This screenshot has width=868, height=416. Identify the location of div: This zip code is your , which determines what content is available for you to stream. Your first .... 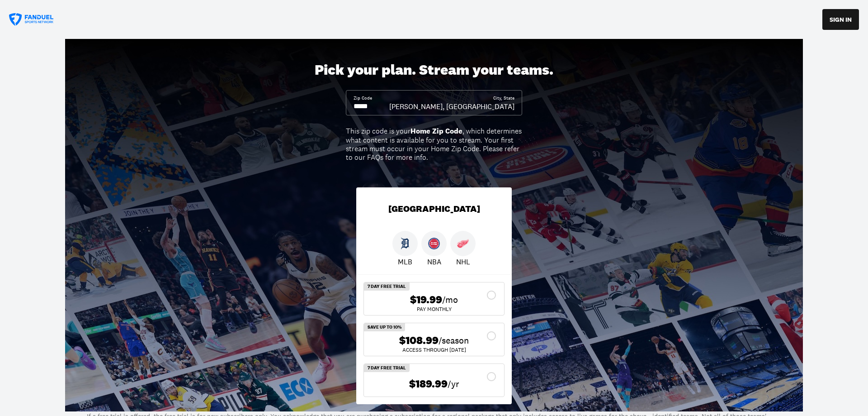
(434, 144).